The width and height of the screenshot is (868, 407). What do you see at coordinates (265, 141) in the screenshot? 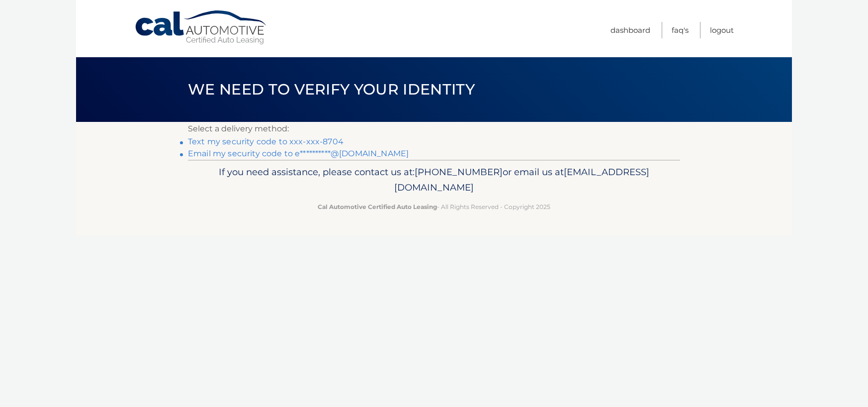
I see `a: Text my security code to xxx-xxx-8704` at bounding box center [265, 141].